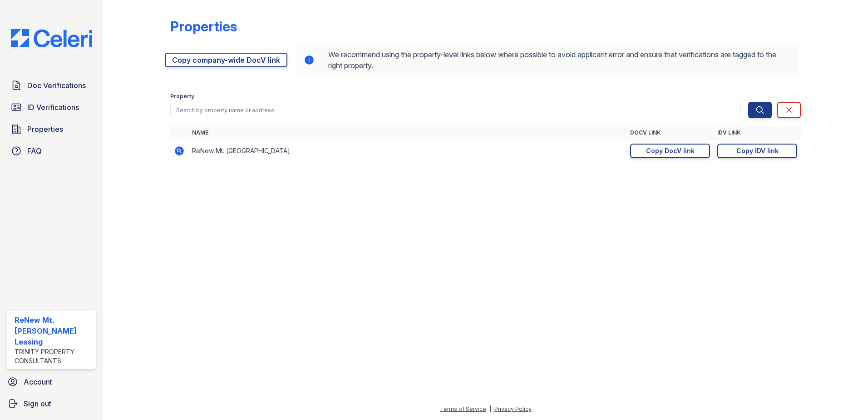 The height and width of the screenshot is (420, 868). What do you see at coordinates (56, 86) in the screenshot?
I see `span: Doc Verifications` at bounding box center [56, 86].